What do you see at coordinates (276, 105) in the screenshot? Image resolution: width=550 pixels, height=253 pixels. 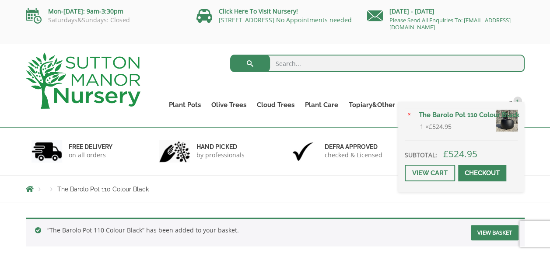 I see `a: Cloud Trees` at bounding box center [276, 105].